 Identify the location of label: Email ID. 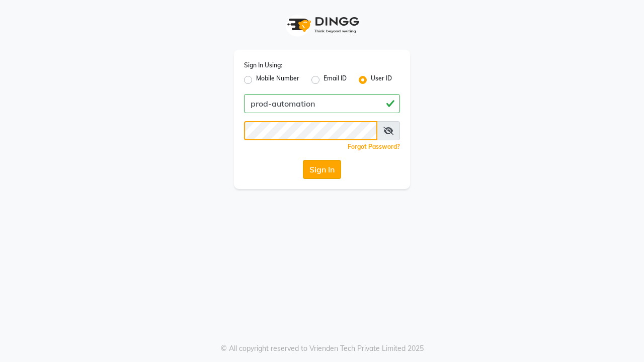
(335, 80).